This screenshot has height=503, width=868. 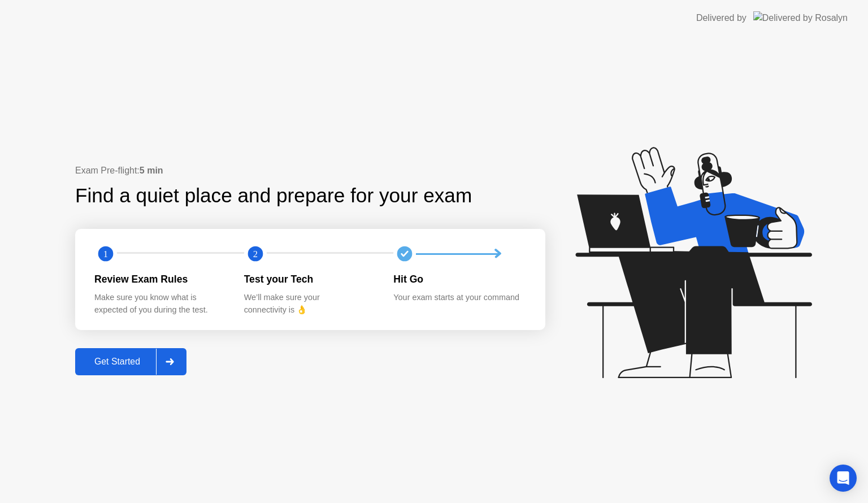 I want to click on div: We’ll make sure your connectivity is 👌, so click(x=310, y=304).